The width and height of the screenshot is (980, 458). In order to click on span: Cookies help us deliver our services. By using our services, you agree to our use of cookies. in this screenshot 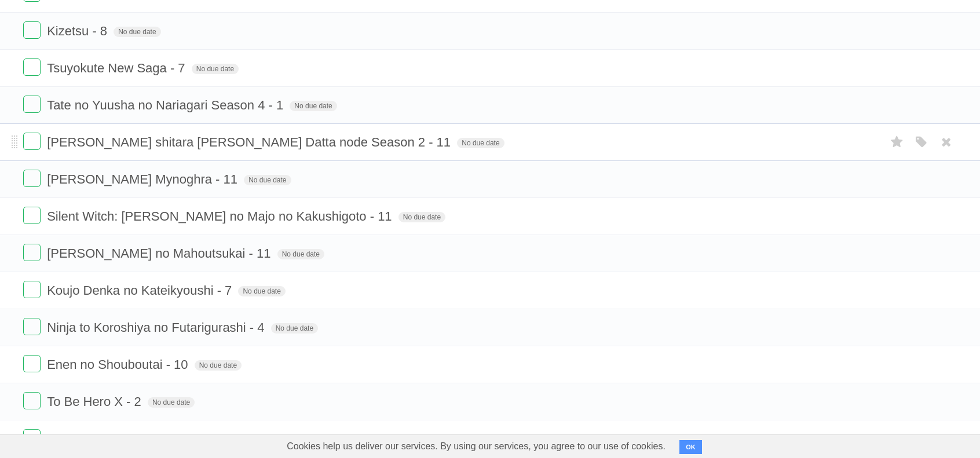, I will do `click(476, 446)`.